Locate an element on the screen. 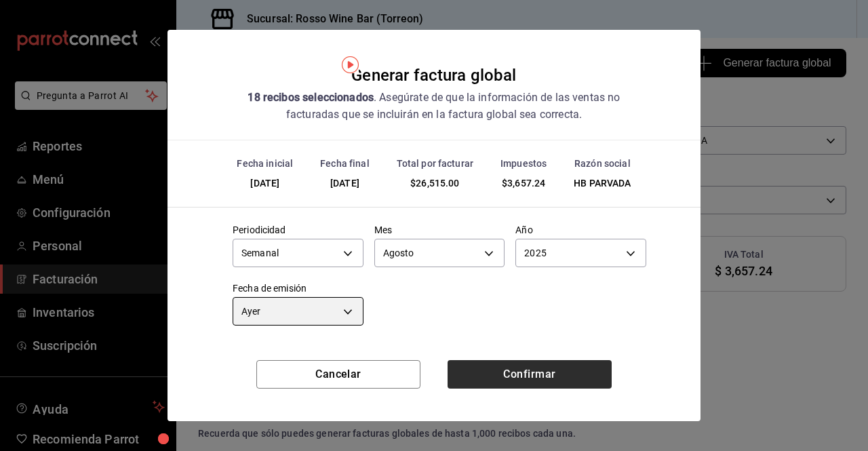 The image size is (868, 451). div: Fecha inicial is located at coordinates (265, 163).